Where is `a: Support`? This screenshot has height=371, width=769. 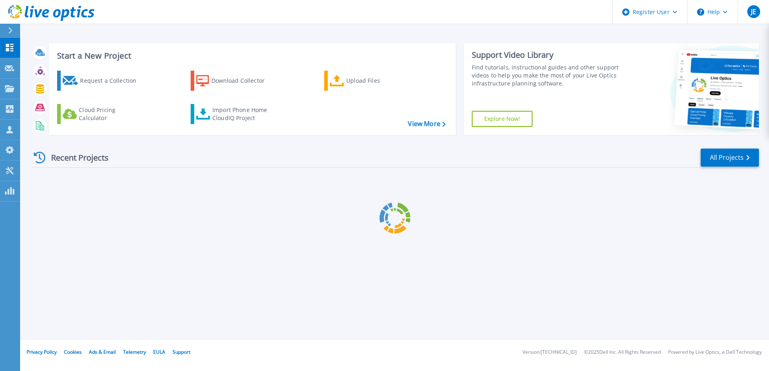
a: Support is located at coordinates (181, 352).